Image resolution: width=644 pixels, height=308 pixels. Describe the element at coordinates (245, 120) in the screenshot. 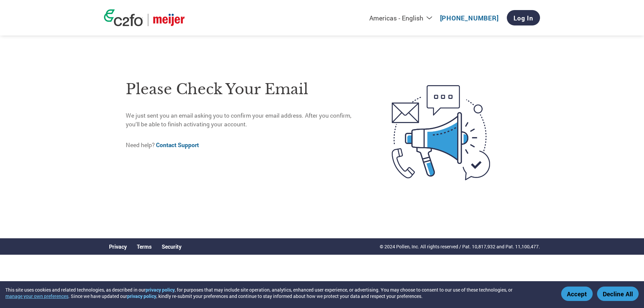

I see `p: We just sent you an email asking you to confirm your email address. After you confirm, you’ll be ...` at that location.